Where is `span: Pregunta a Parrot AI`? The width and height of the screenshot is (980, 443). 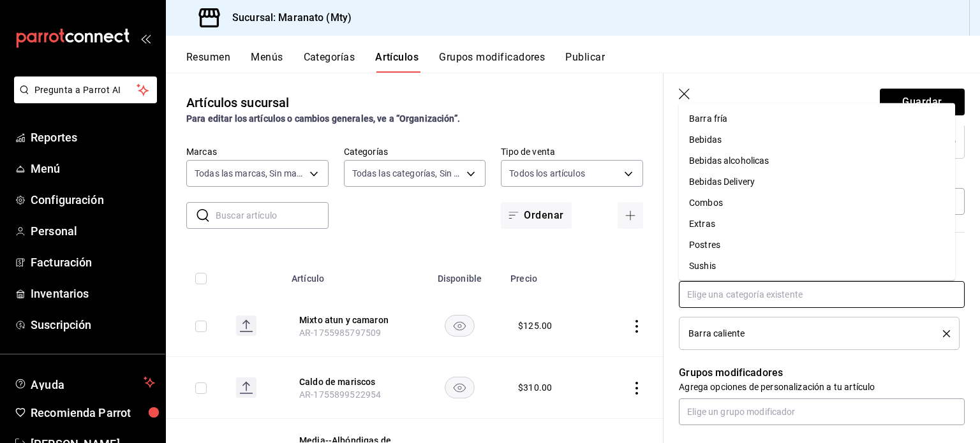
span: Pregunta a Parrot AI is located at coordinates (85, 90).